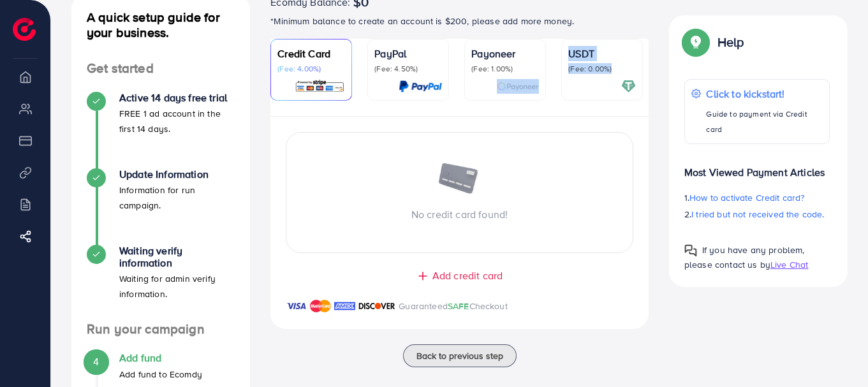 This screenshot has height=387, width=868. I want to click on span: Live Chat, so click(788, 265).